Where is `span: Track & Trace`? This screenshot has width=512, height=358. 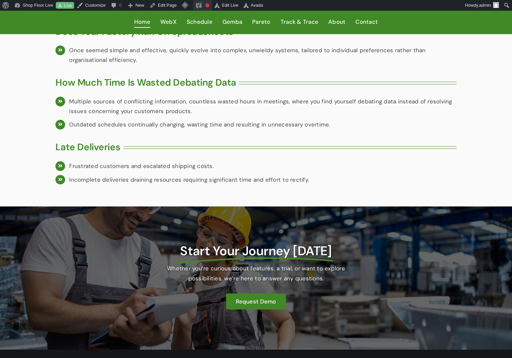
span: Track & Trace is located at coordinates (299, 22).